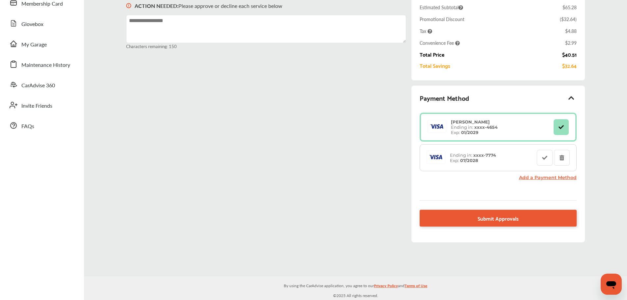 Image resolution: width=627 pixels, height=300 pixels. Describe the element at coordinates (46, 65) in the screenshot. I see `span: Maintenance History` at that location.